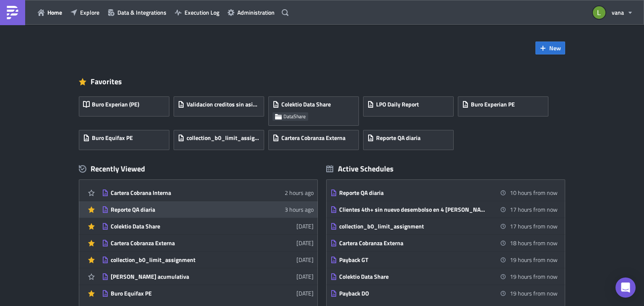  I want to click on span: Data & Integrations, so click(142, 12).